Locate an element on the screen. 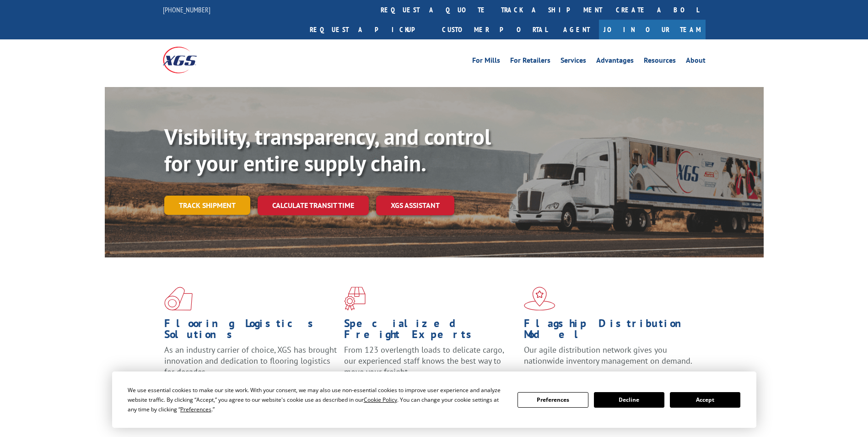 The height and width of the screenshot is (437, 868). span: Cookie Policy is located at coordinates (380, 400).